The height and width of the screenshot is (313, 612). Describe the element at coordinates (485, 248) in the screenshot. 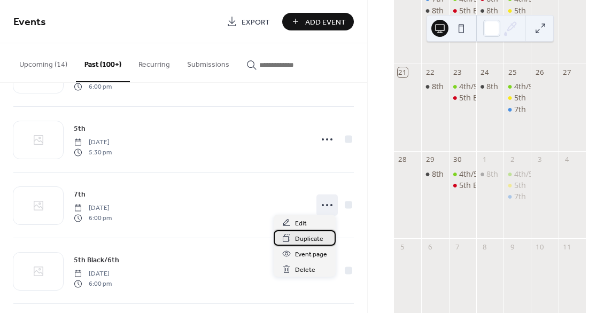

I see `div: 8` at that location.